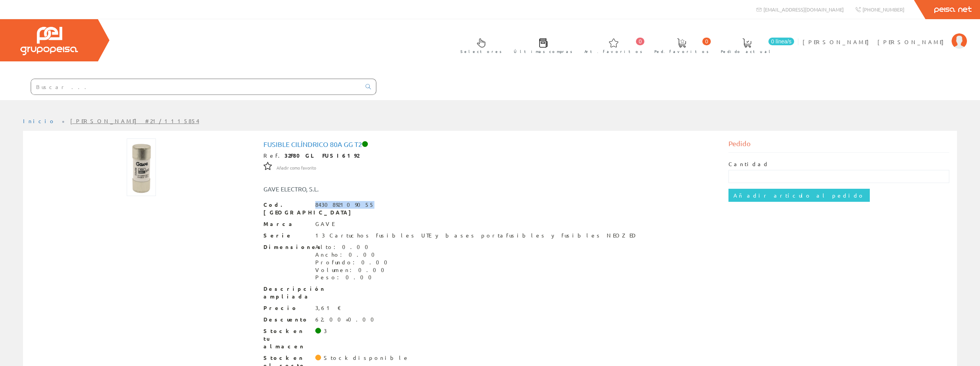 Image resolution: width=980 pixels, height=366 pixels. I want to click on label: Cantidad, so click(749, 164).